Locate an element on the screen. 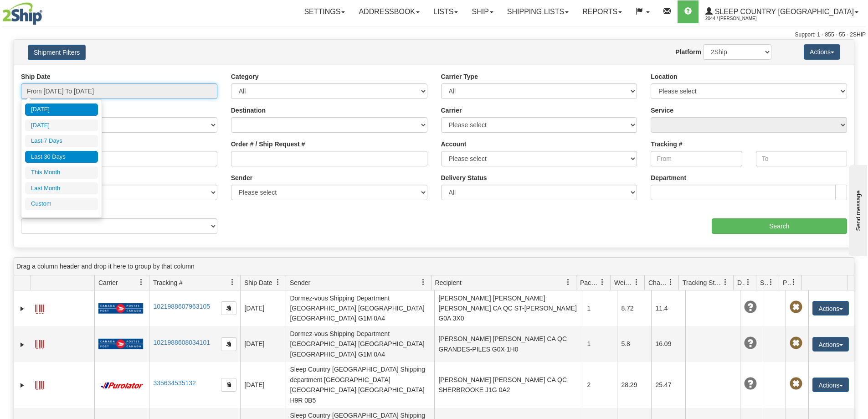  a: Pickup Status filter column settings is located at coordinates (794, 282).